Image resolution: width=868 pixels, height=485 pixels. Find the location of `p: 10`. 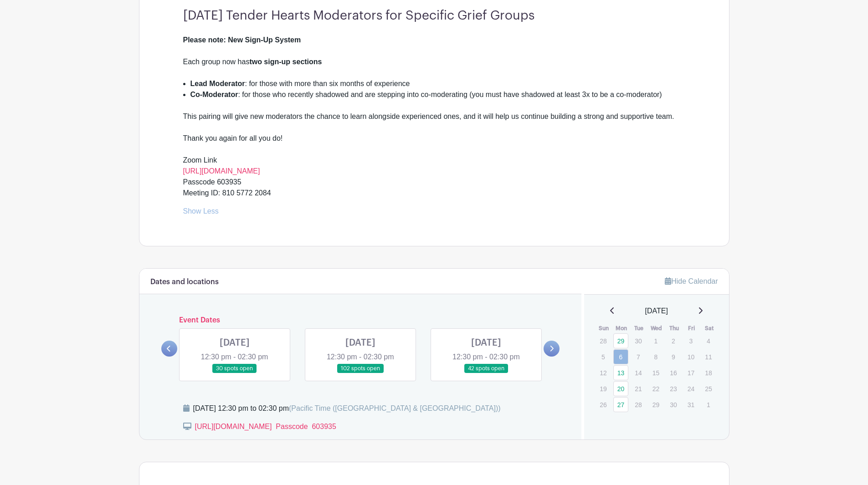

p: 10 is located at coordinates (690, 356).